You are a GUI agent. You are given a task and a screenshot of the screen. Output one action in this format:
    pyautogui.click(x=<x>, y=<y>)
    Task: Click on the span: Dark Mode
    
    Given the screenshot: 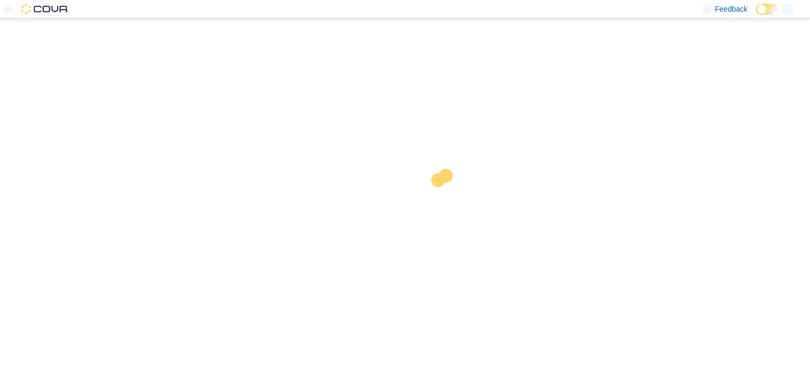 What is the action you would take?
    pyautogui.click(x=756, y=15)
    